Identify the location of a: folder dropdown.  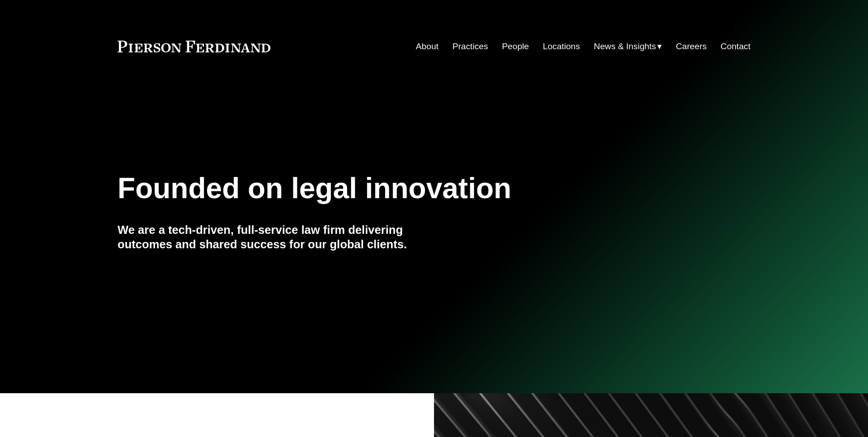
(628, 46).